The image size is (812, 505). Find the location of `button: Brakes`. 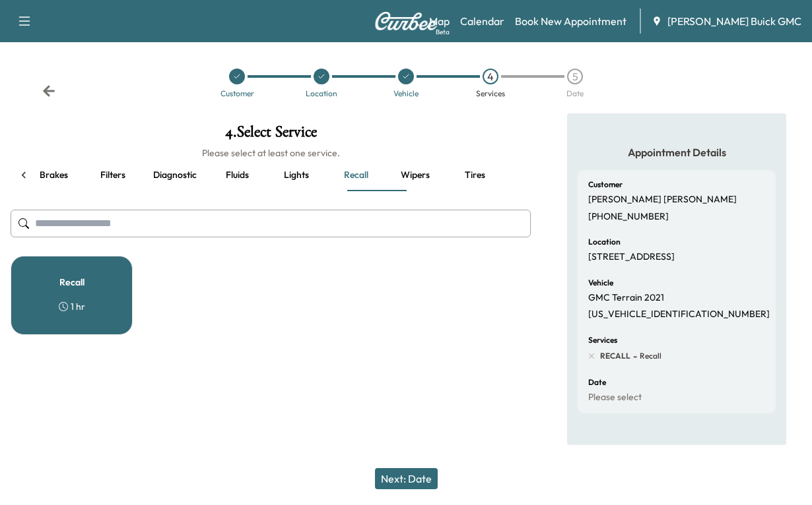

button: Brakes is located at coordinates (53, 176).